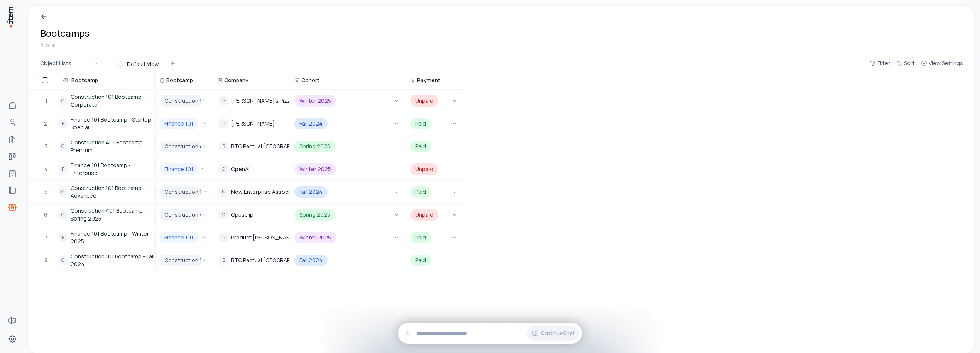  Describe the element at coordinates (13, 321) in the screenshot. I see `a: Forms` at that location.